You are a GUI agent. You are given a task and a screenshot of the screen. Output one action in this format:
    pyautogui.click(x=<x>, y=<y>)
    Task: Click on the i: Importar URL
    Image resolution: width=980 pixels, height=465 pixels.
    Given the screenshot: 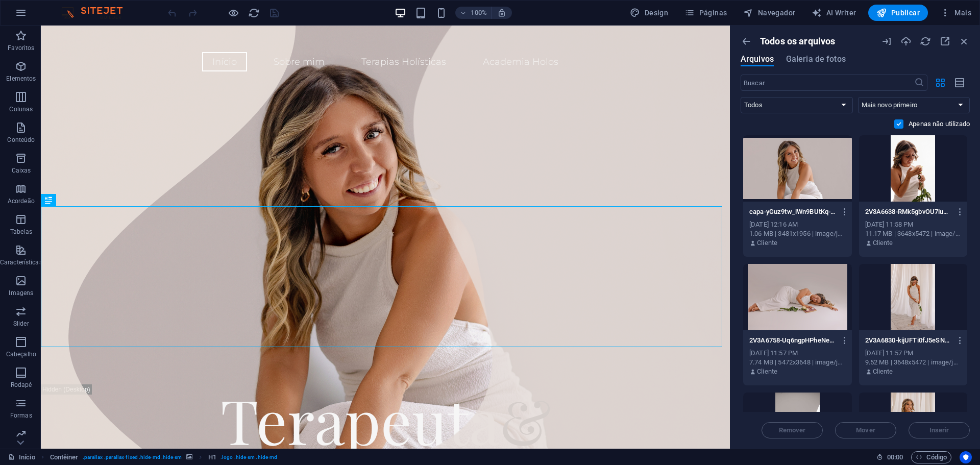 What is the action you would take?
    pyautogui.click(x=887, y=41)
    